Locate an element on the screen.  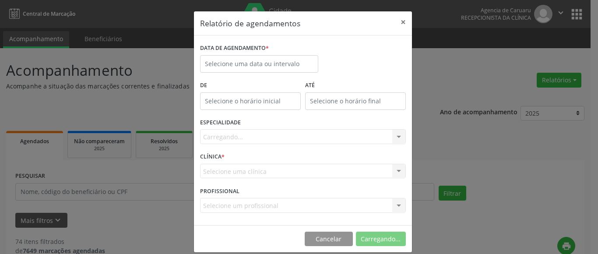
button: Cancelar is located at coordinates (329, 239).